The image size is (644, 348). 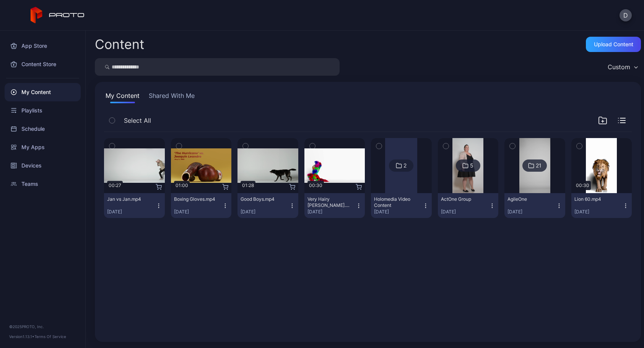 What do you see at coordinates (42, 64) in the screenshot?
I see `a: Content Store` at bounding box center [42, 64].